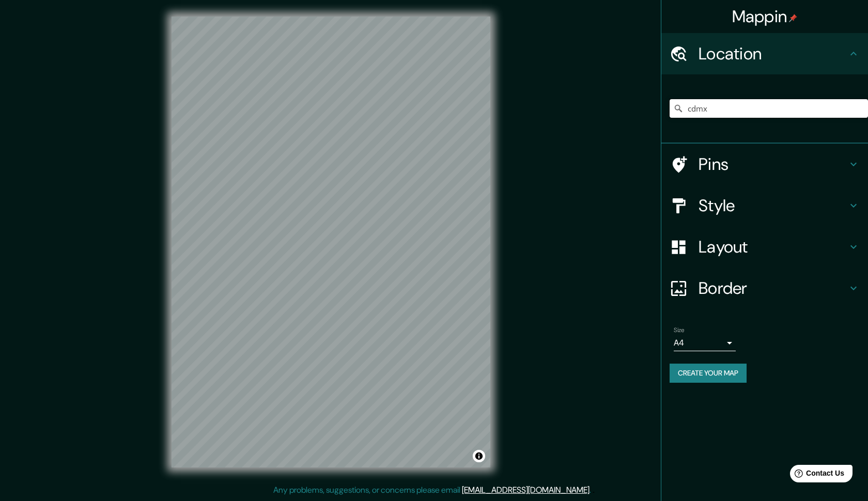  I want to click on span: Contact Us, so click(49, 13).